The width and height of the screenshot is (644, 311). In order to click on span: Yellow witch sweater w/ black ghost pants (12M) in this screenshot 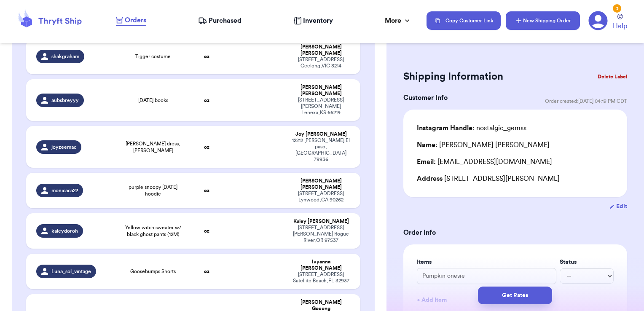, I will do `click(153, 231)`.